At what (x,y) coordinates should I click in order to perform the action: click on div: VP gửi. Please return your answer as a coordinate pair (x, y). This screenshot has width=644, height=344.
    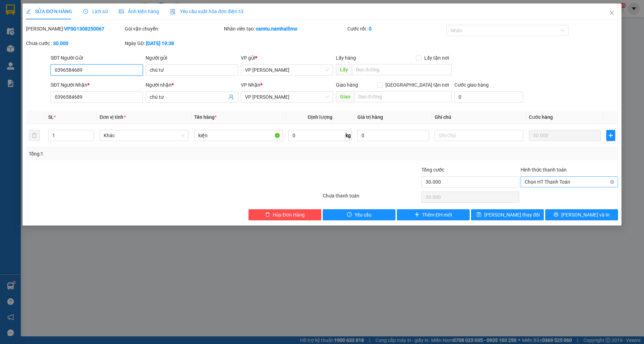
    Looking at the image, I should click on (287, 58).